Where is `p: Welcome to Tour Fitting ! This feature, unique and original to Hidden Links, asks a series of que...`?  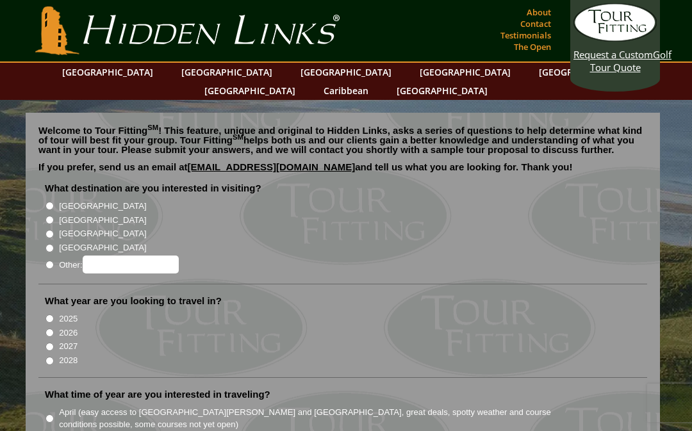 p: Welcome to Tour Fitting ! This feature, unique and original to Hidden Links, asks a series of que... is located at coordinates (343, 140).